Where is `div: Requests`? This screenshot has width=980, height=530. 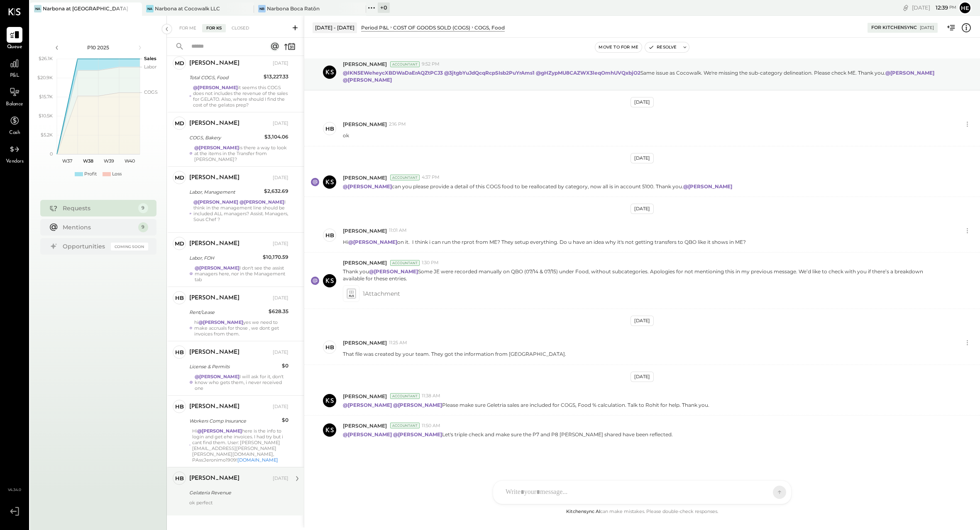
div: Requests is located at coordinates (98, 208).